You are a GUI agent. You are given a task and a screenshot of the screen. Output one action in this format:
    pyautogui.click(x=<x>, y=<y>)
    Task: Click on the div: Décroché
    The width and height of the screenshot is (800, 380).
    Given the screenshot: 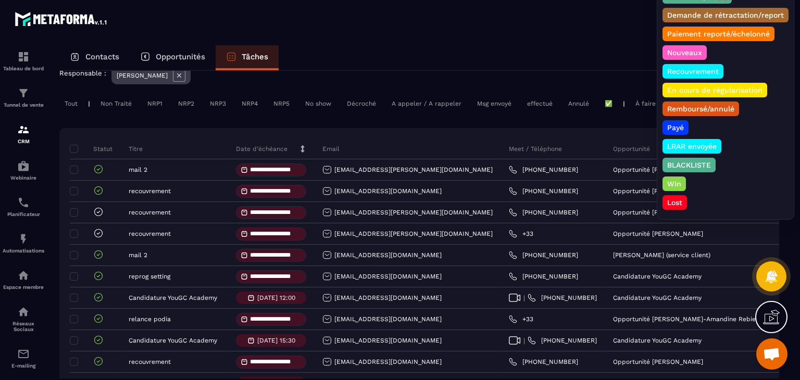 What is the action you would take?
    pyautogui.click(x=362, y=104)
    